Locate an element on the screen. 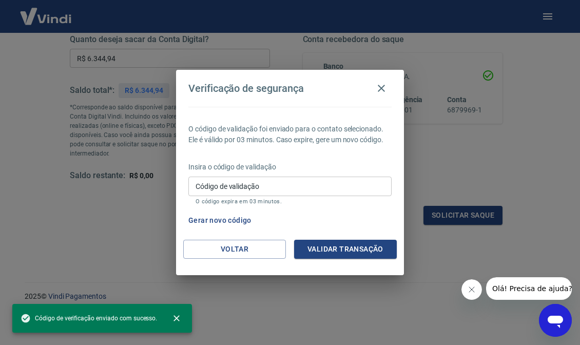 The height and width of the screenshot is (345, 580). span: Código de verificação enviado com sucesso. is located at coordinates (89, 318).